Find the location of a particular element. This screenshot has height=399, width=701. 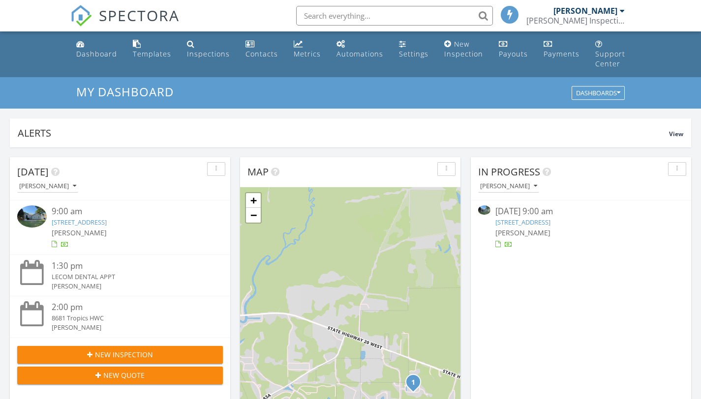

a: Contacts is located at coordinates (262, 49).